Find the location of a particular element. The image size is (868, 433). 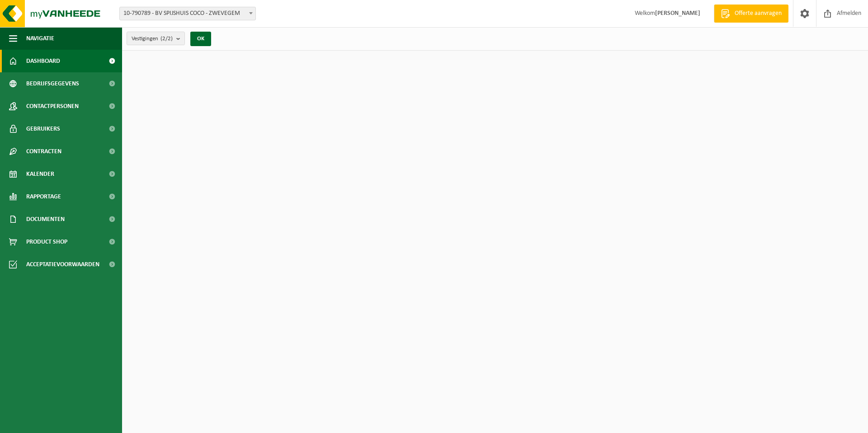

button: Vestigingen(2/2) is located at coordinates (156, 38).